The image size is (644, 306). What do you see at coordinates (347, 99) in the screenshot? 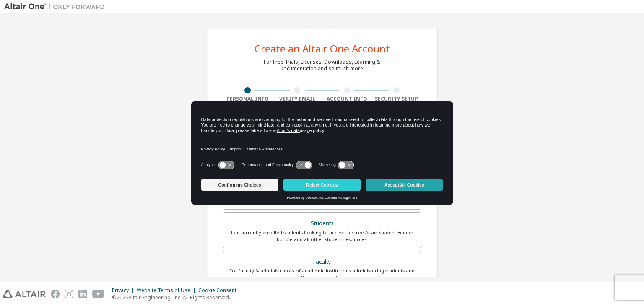
I see `div: Account Info` at bounding box center [347, 99].